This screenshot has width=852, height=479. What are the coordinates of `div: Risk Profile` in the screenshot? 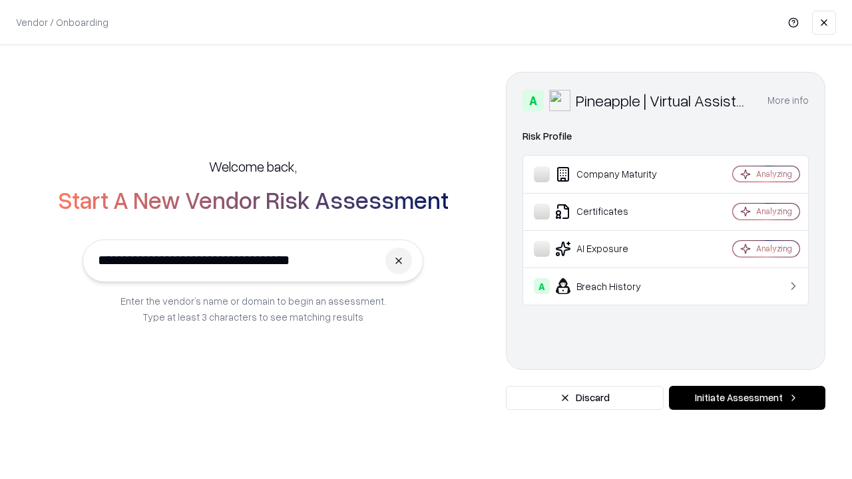 It's located at (666, 136).